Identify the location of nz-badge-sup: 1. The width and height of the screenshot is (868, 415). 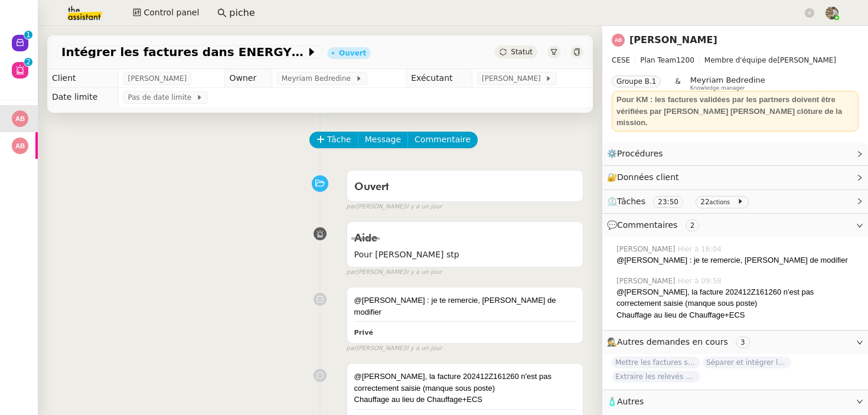
(28, 35).